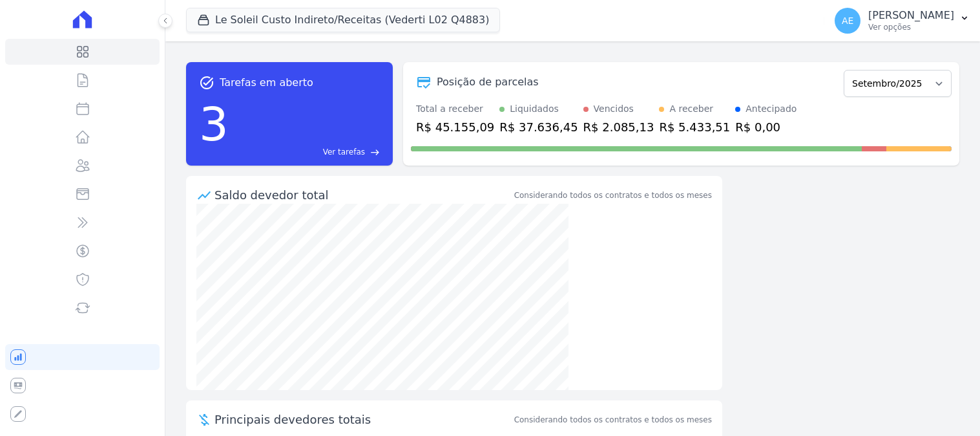  I want to click on span: Considerando todos os contratos e todos os meses, so click(613, 420).